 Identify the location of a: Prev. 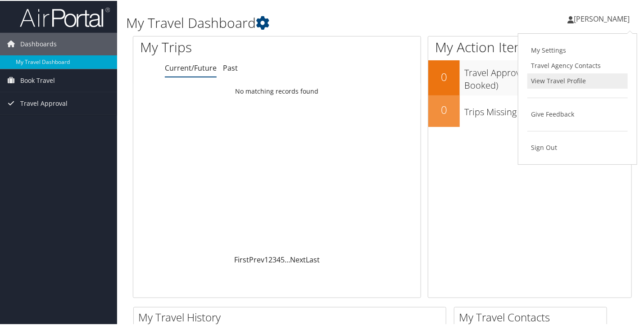
(257, 259).